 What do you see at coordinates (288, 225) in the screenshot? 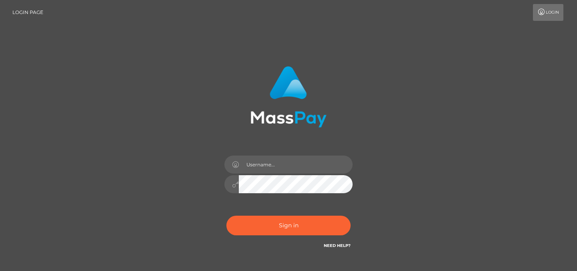
I see `button: Sign in` at bounding box center [288, 225].